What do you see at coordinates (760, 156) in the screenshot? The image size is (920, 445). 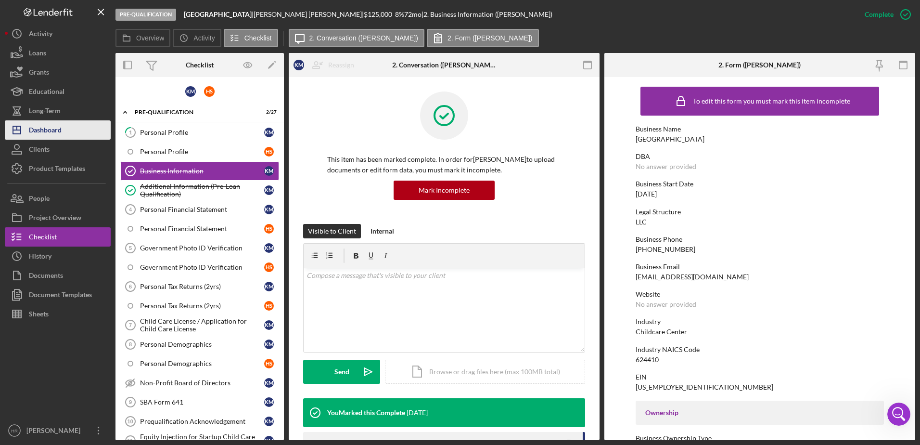 I see `div: DBA` at bounding box center [760, 156].